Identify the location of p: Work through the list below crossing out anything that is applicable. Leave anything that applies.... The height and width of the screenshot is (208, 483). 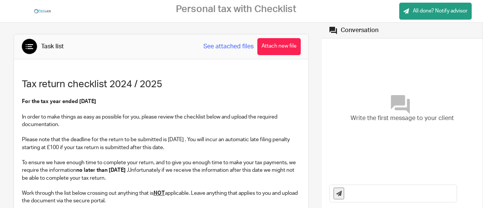
(161, 197).